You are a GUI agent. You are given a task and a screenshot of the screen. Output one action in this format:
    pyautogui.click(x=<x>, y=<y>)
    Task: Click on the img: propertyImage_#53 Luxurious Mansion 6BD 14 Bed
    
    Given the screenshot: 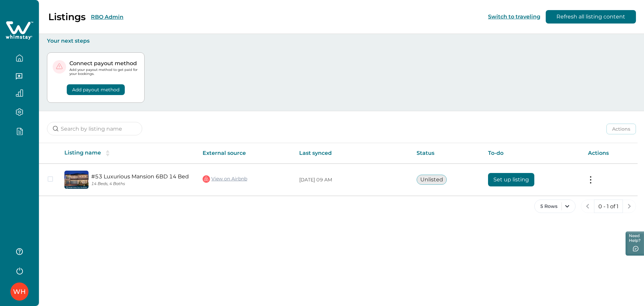 What is the action you would take?
    pyautogui.click(x=77, y=179)
    